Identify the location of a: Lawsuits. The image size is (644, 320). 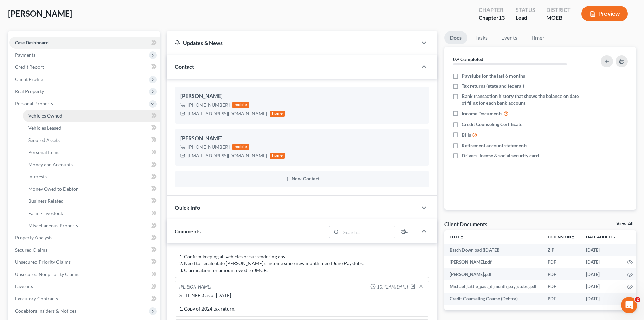
(85, 286).